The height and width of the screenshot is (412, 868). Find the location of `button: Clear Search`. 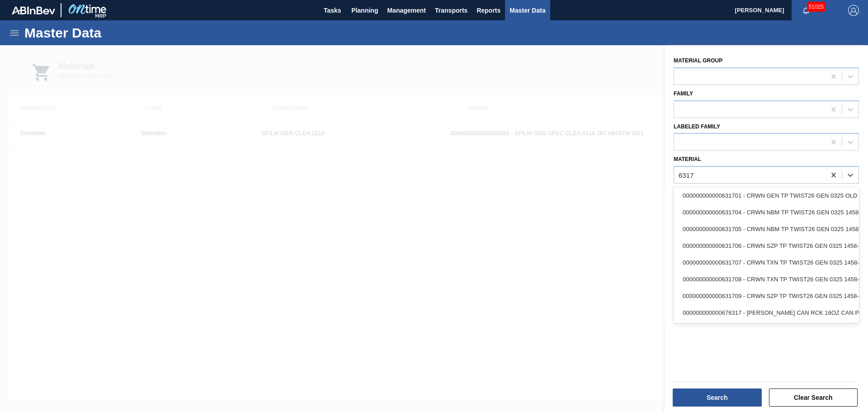

button: Clear Search is located at coordinates (813, 398).